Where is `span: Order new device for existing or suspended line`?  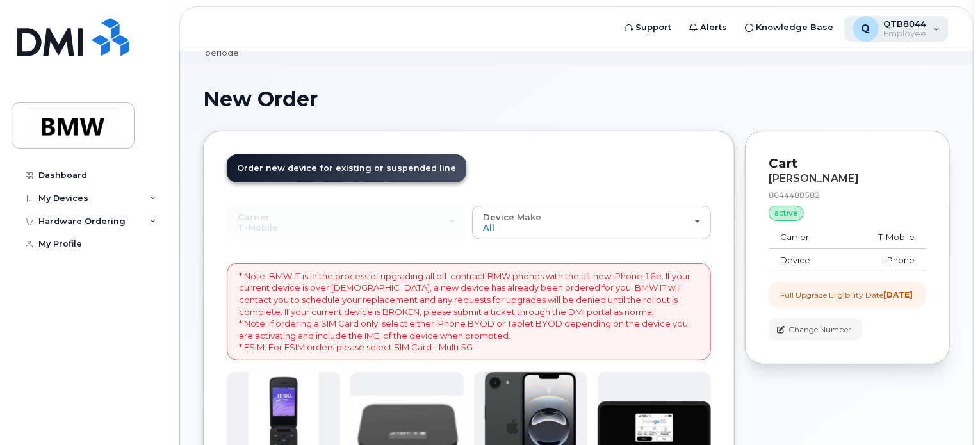
span: Order new device for existing or suspended line is located at coordinates (347, 168).